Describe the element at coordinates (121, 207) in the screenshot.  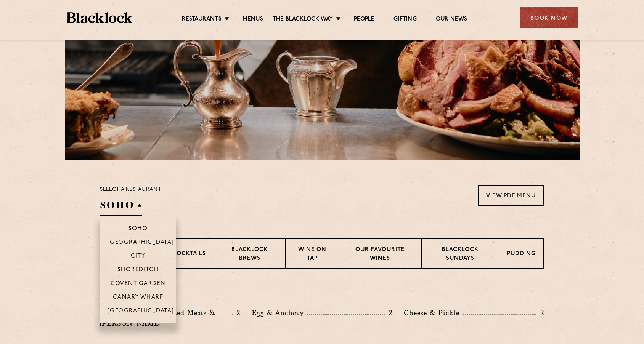
I see `h2: SOHO` at that location.